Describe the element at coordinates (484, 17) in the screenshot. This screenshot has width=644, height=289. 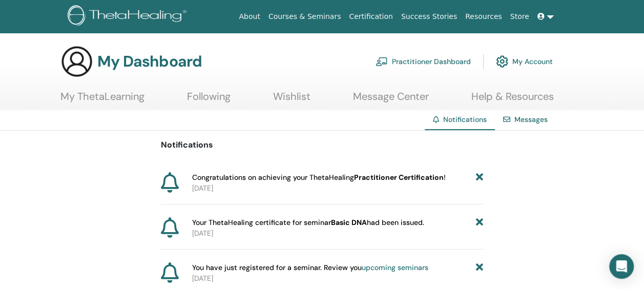
I see `a: Resources` at that location.